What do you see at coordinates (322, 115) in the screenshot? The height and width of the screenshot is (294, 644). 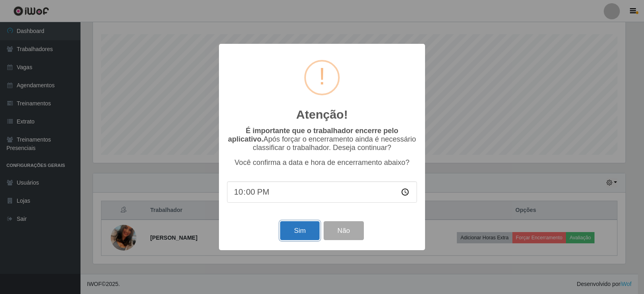 I see `h2: Atenção!` at bounding box center [322, 115].